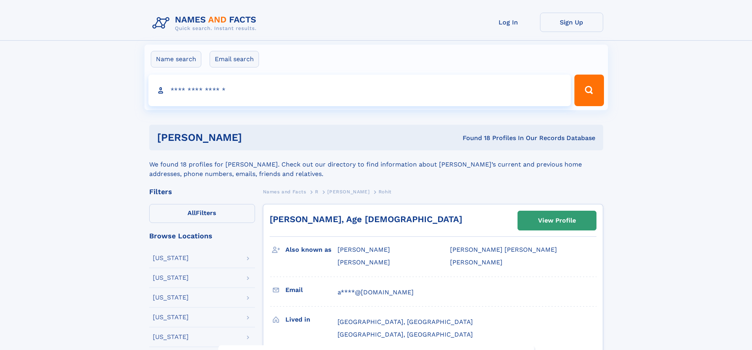  What do you see at coordinates (311, 320) in the screenshot?
I see `h3: Lived in` at bounding box center [311, 320].